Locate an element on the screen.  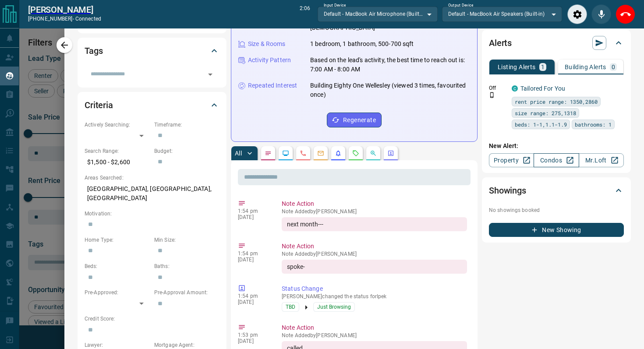
div: spoke- is located at coordinates (374, 267).